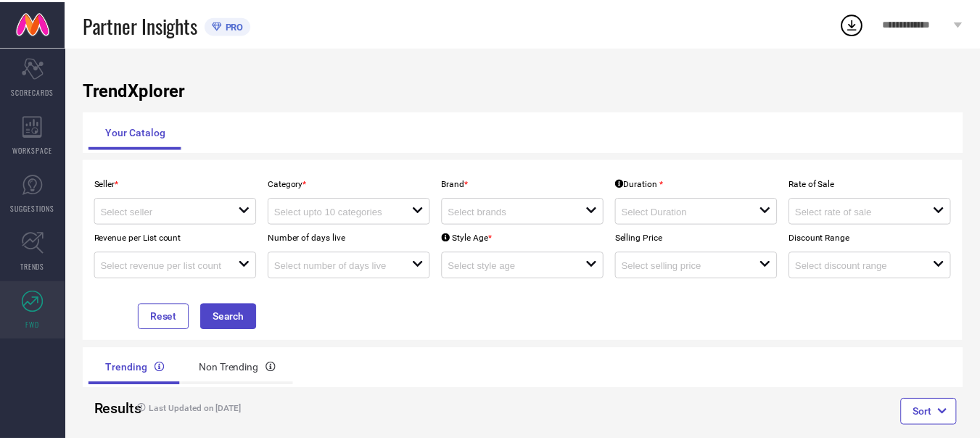 This screenshot has height=440, width=980. I want to click on input: Select seller, so click(163, 212).